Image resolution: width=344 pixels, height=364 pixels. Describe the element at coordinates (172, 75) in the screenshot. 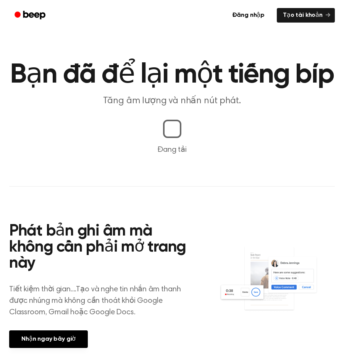

I see `font: Bạn đã để lại một tiếng bíp` at that location.